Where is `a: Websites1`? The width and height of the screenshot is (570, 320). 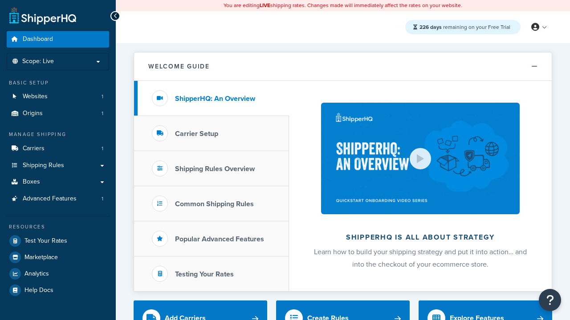
a: Websites1 is located at coordinates (58, 97).